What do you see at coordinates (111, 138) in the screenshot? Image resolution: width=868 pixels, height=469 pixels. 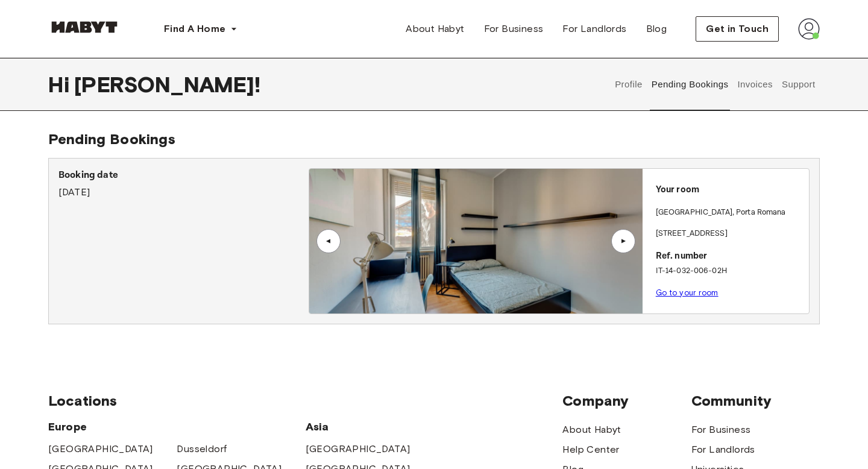 I see `span: Pending Bookings` at bounding box center [111, 138].